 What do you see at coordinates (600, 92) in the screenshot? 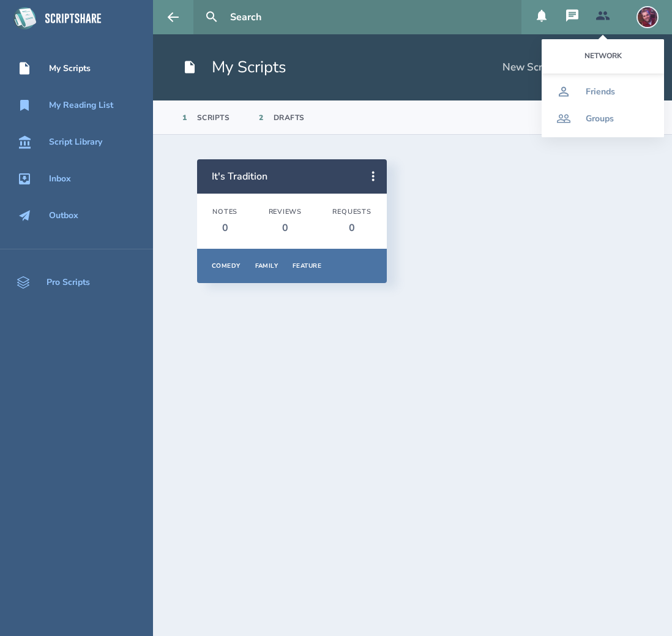
I see `div: Friends` at bounding box center [600, 92].